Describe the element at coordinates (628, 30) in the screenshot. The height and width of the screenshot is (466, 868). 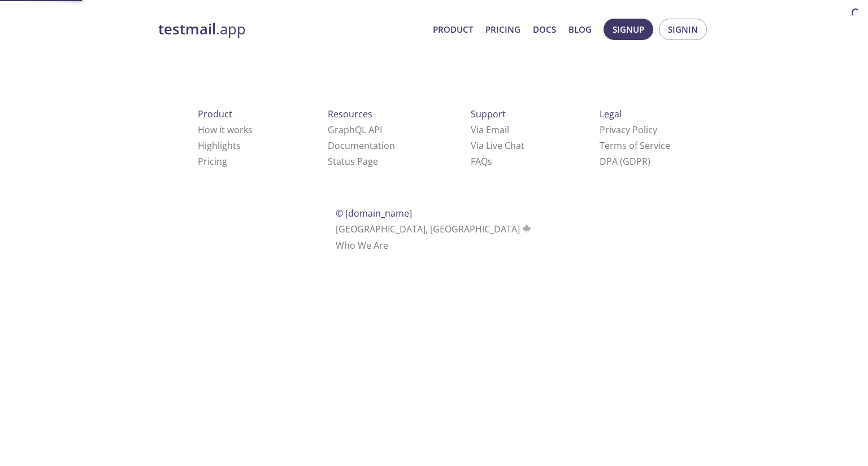
I see `button: Signup` at that location.